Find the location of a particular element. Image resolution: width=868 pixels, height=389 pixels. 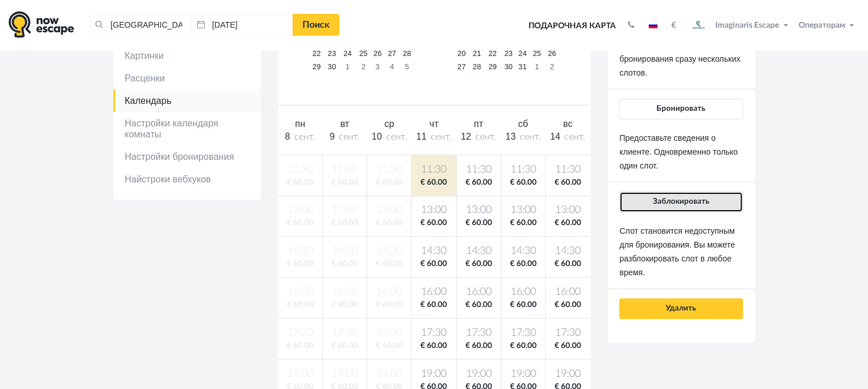

a: Поиск is located at coordinates (316, 24).